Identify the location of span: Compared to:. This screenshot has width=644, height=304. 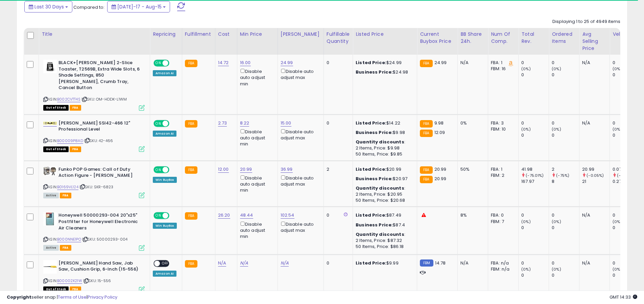
(89, 7).